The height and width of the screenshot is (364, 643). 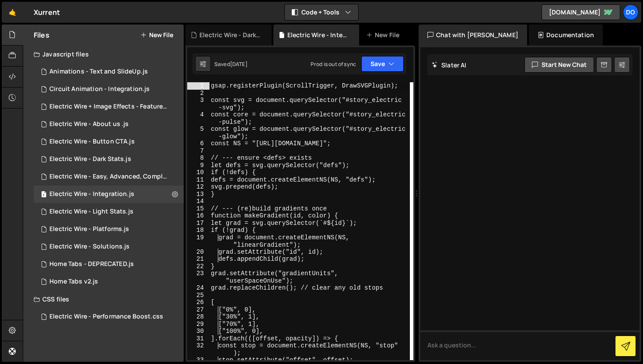 What do you see at coordinates (99, 89) in the screenshot?
I see `div: Circuit Animation - Integration.js` at bounding box center [99, 89].